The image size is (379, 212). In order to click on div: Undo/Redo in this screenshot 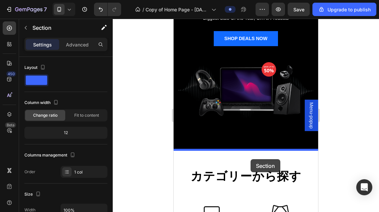, I will do `click(107, 9)`.